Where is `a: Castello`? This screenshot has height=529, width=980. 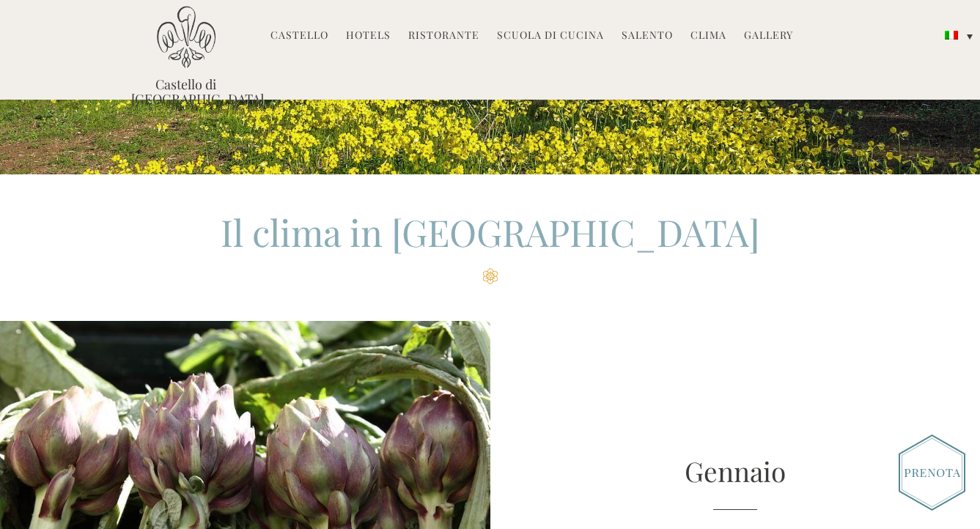 a: Castello is located at coordinates (299, 36).